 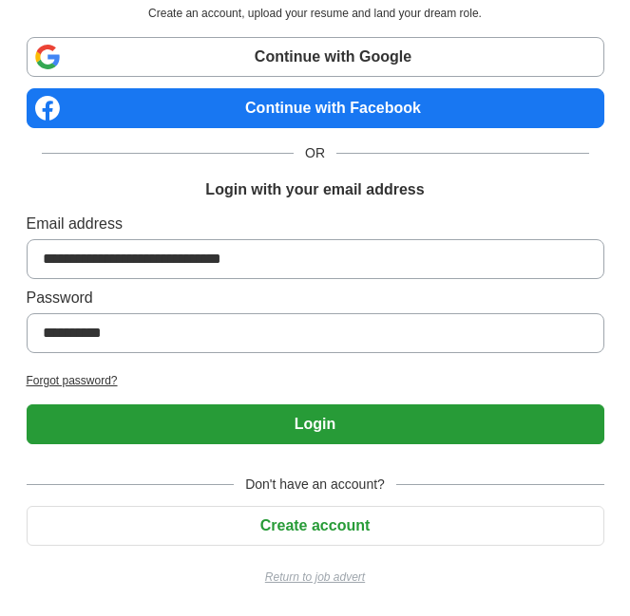 I want to click on p: Return to job advert, so click(x=315, y=578).